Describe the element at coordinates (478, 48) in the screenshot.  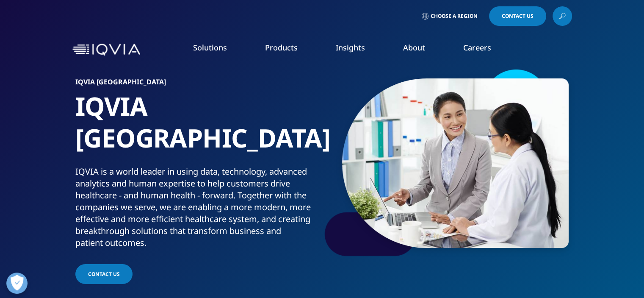
I see `a: Careers` at that location.